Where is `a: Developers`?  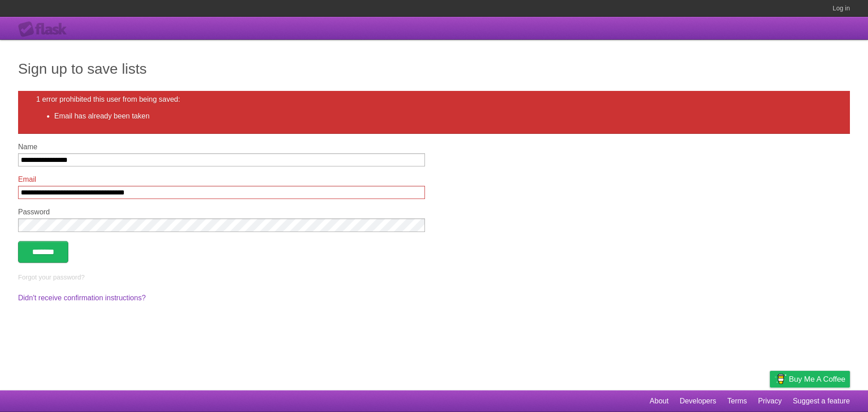 a: Developers is located at coordinates (697, 401).